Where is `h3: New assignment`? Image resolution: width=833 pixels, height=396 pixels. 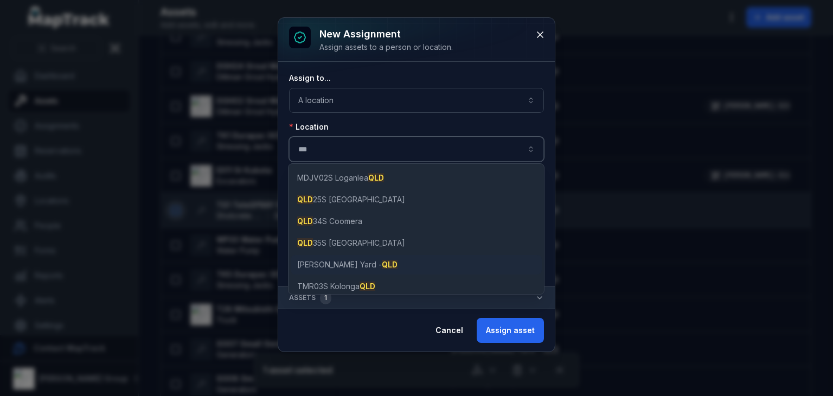 h3: New assignment is located at coordinates (386, 34).